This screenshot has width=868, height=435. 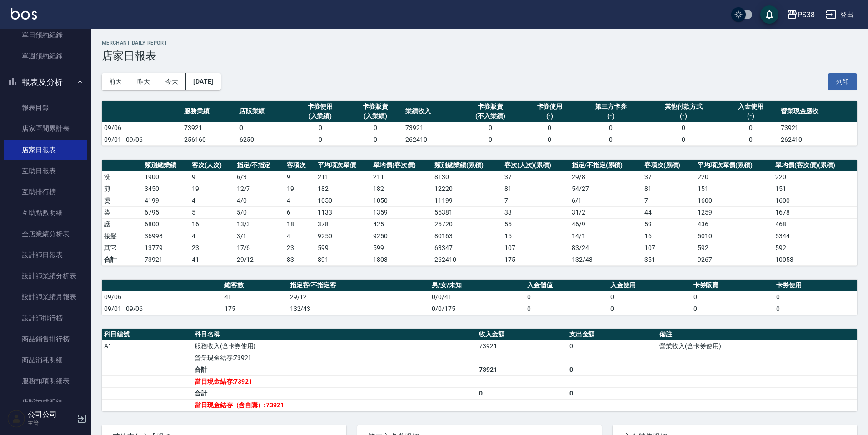 I want to click on th: 入金使用, so click(x=649, y=285).